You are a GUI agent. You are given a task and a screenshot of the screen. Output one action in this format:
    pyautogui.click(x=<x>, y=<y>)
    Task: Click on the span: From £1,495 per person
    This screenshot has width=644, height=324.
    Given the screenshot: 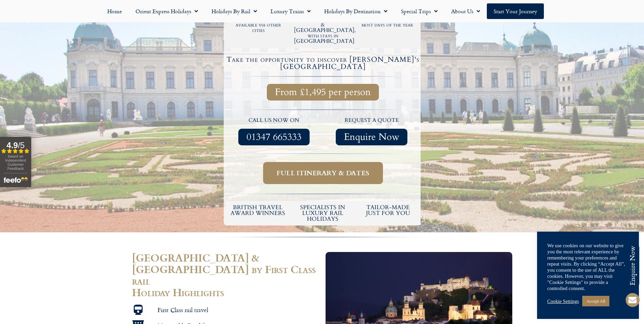 What is the action you would take?
    pyautogui.click(x=323, y=92)
    